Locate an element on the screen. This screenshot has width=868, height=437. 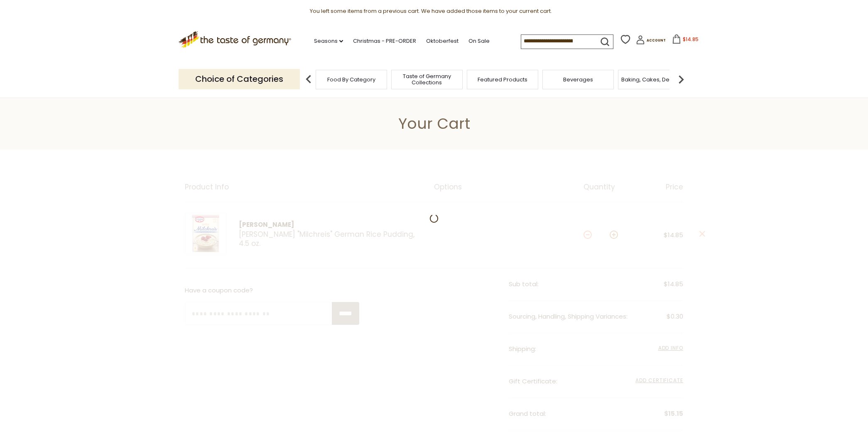
a: Taste of Germany Collections is located at coordinates (427, 79).